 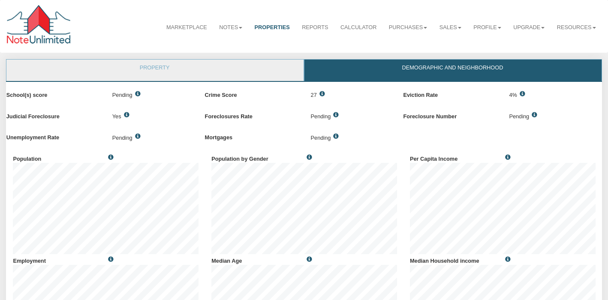 I want to click on label: Eviction Rate, so click(x=452, y=93).